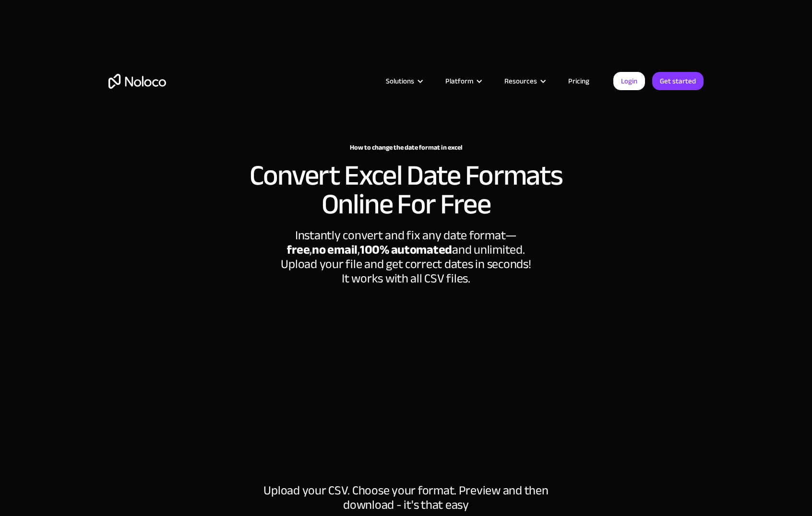 This screenshot has width=812, height=516. What do you see at coordinates (334, 250) in the screenshot?
I see `strong: no email` at bounding box center [334, 250].